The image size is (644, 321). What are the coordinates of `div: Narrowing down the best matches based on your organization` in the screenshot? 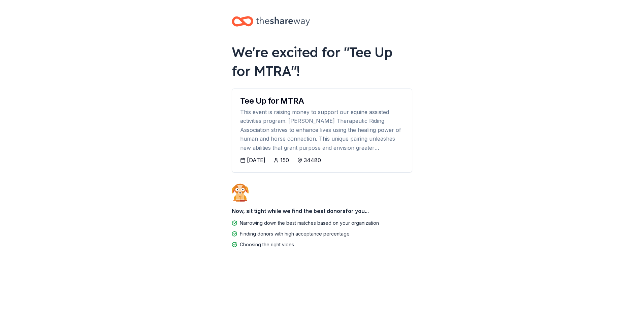 It's located at (309, 223).